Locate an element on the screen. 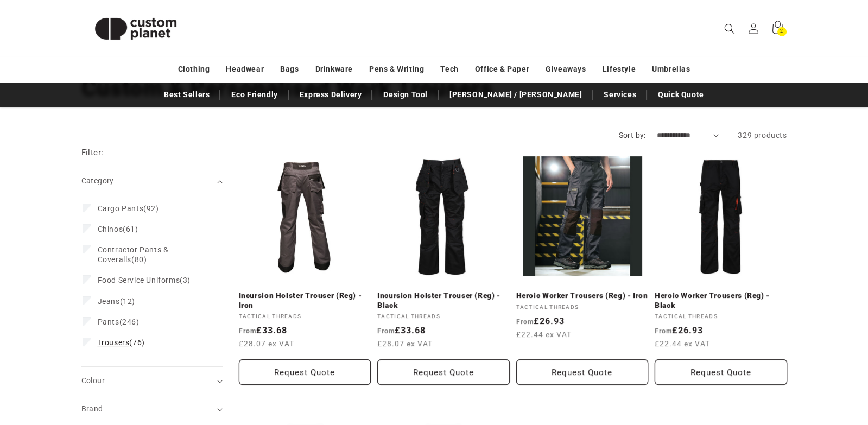 The height and width of the screenshot is (425, 868). a: Office & Paper is located at coordinates (502, 69).